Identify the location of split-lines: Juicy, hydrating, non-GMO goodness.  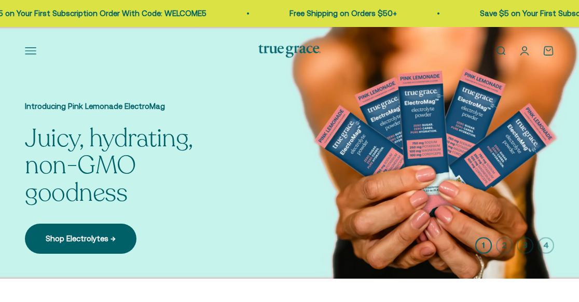
(129, 166).